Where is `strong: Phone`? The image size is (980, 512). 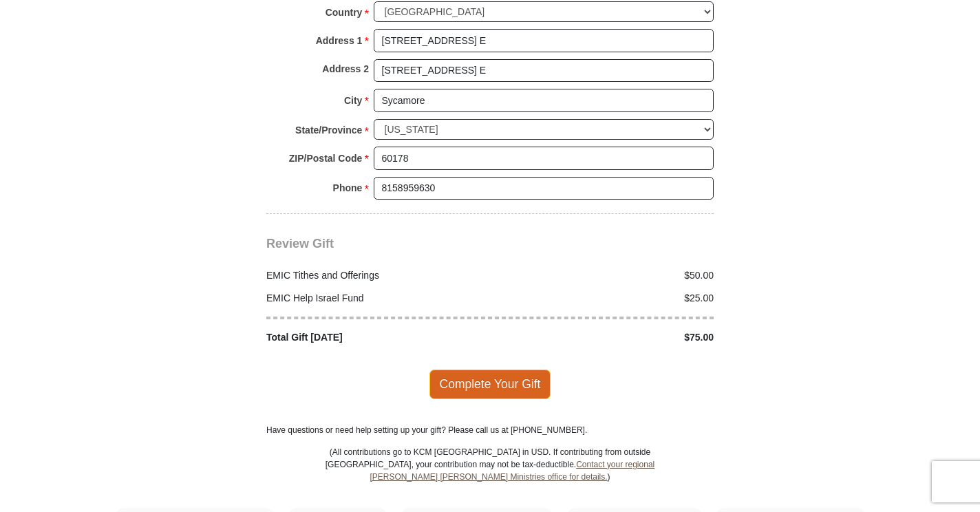 strong: Phone is located at coordinates (347, 188).